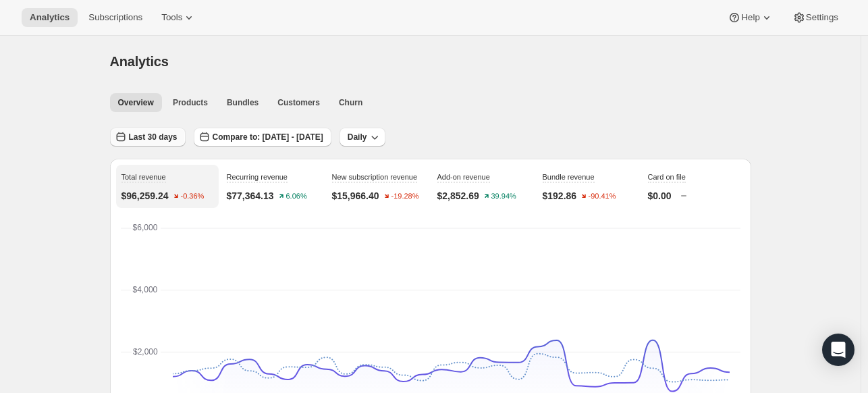  What do you see at coordinates (144, 177) in the screenshot?
I see `span: Total revenue` at bounding box center [144, 177].